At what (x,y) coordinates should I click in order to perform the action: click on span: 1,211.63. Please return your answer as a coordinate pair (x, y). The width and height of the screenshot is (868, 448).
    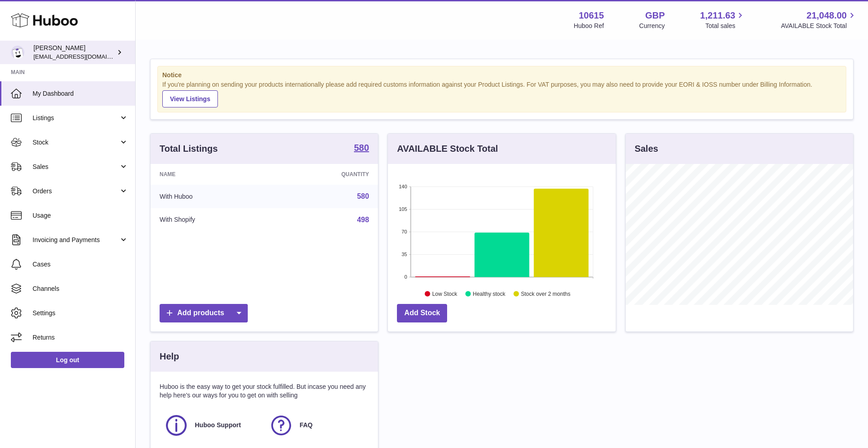
    Looking at the image, I should click on (718, 15).